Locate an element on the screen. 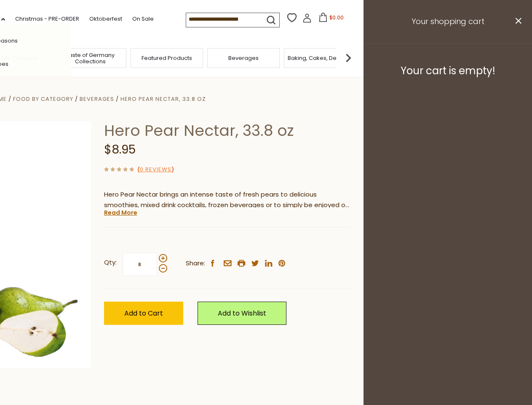 Image resolution: width=532 pixels, height=405 pixels. span: Taste of Germany Collections is located at coordinates (90, 59).